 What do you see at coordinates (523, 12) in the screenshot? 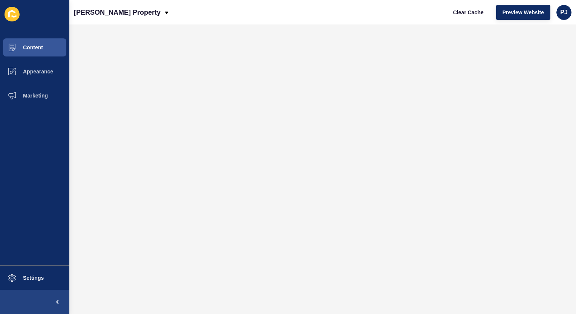
I see `span: Preview Website` at bounding box center [523, 12].